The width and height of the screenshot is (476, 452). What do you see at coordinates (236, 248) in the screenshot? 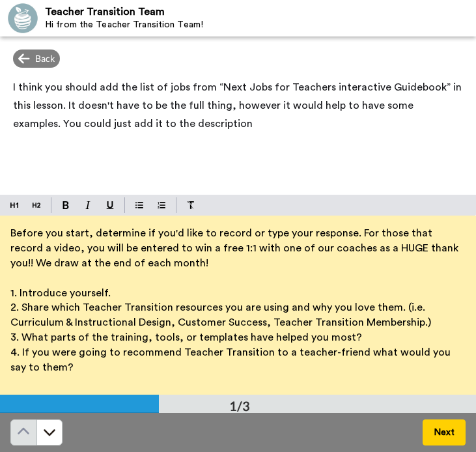
I see `span: Before you start, determine if you'd like to record or type your response. For those that record ...` at bounding box center [236, 248].